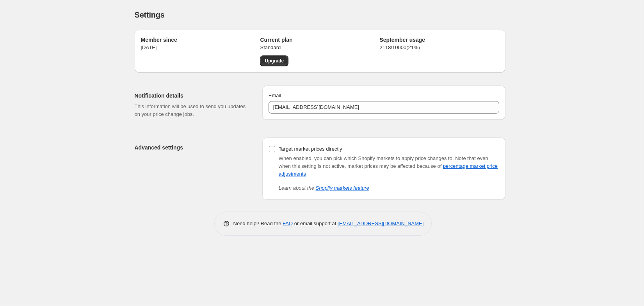  What do you see at coordinates (192, 96) in the screenshot?
I see `h2: Notification details` at bounding box center [192, 96].